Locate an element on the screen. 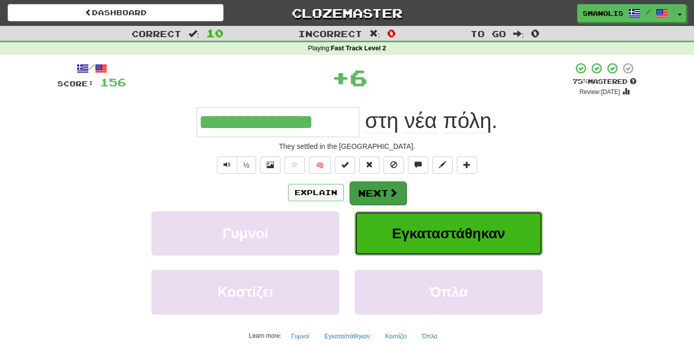 This screenshot has width=694, height=346. small: Learn more: is located at coordinates (265, 336).